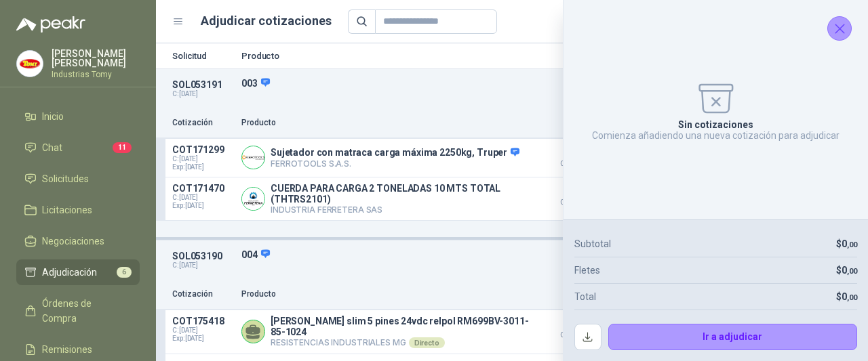 This screenshot has height=361, width=868. What do you see at coordinates (266, 21) in the screenshot?
I see `h1: Adjudicar cotizaciones` at bounding box center [266, 21].